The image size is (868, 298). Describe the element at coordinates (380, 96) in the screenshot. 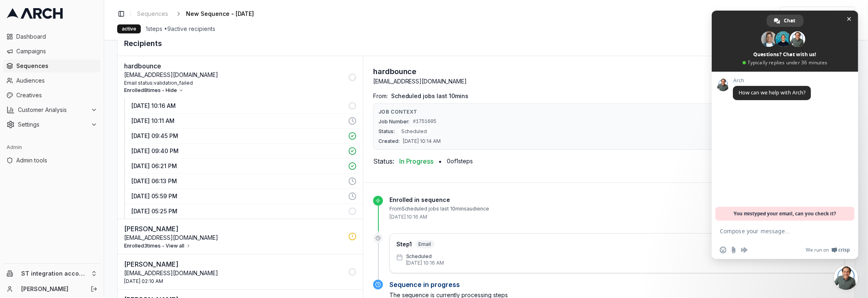

I see `span: From:` at that location.